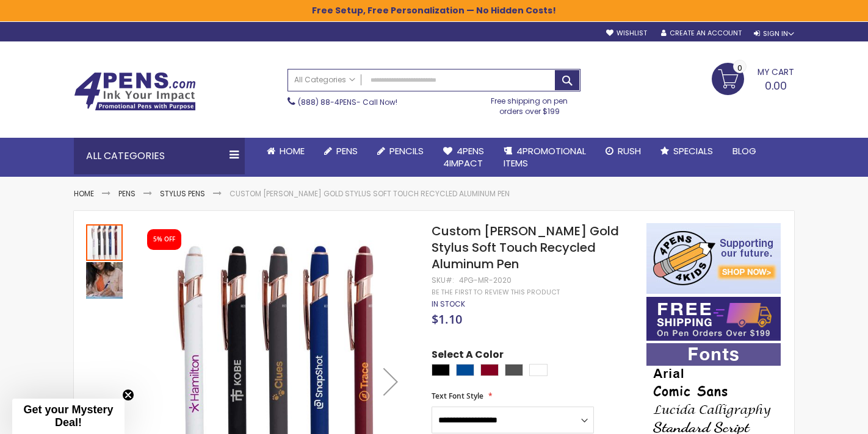 Image resolution: width=868 pixels, height=434 pixels. Describe the element at coordinates (530, 104) in the screenshot. I see `div: Free shipping on pen orders over $199` at that location.